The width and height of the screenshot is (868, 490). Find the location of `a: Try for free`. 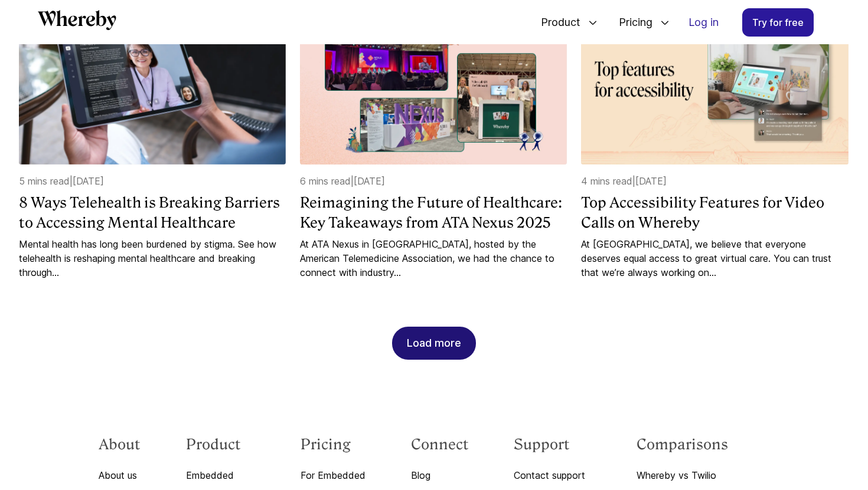

a: Try for free is located at coordinates (777, 22).